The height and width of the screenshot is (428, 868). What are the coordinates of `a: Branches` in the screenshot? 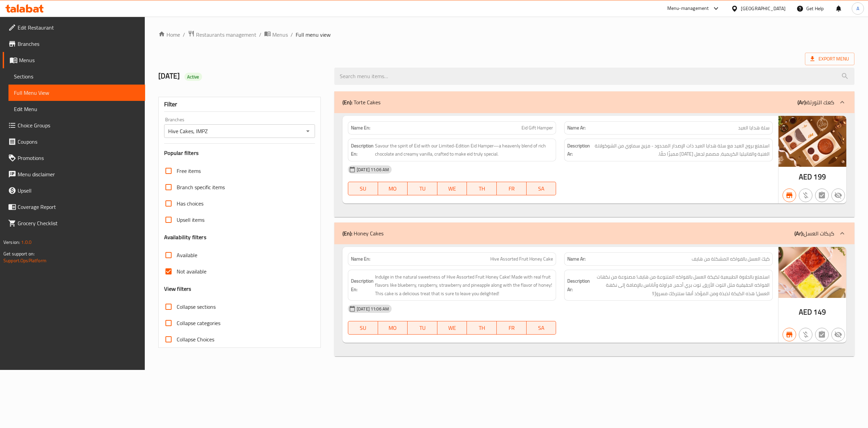 It's located at (74, 44).